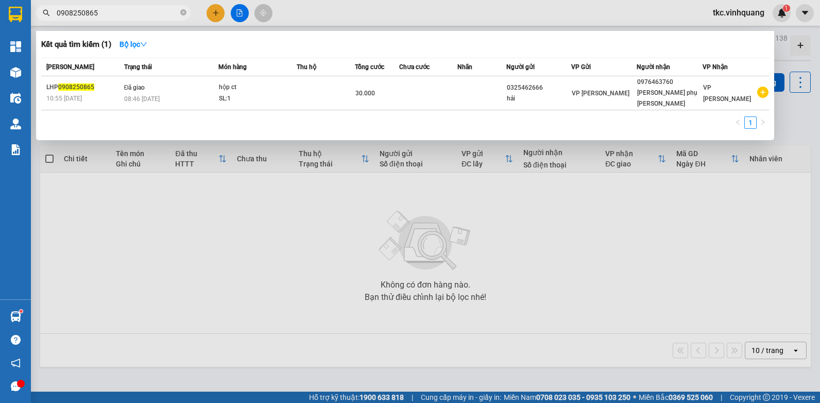 The height and width of the screenshot is (403, 820). I want to click on div: 0325462666, so click(539, 88).